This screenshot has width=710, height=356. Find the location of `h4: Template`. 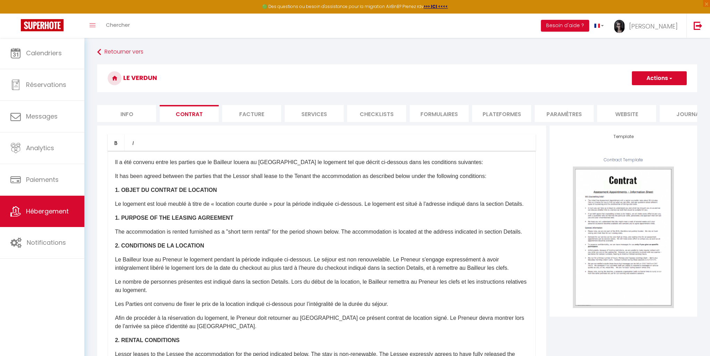

h4: Template is located at coordinates (624, 137).